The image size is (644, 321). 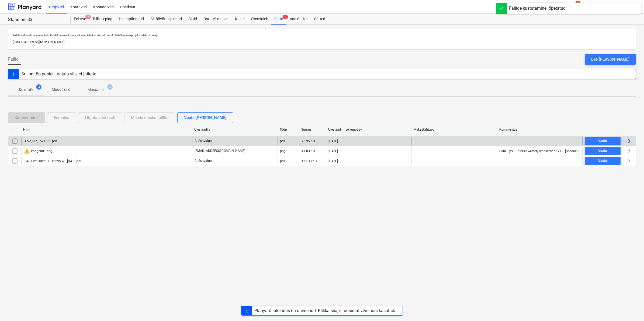 I want to click on p: Mustandid, so click(x=97, y=89).